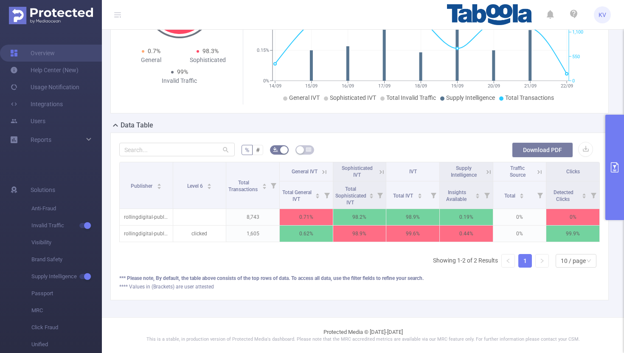 The image size is (624, 353). I want to click on span: Total Invalid Traffic, so click(411, 98).